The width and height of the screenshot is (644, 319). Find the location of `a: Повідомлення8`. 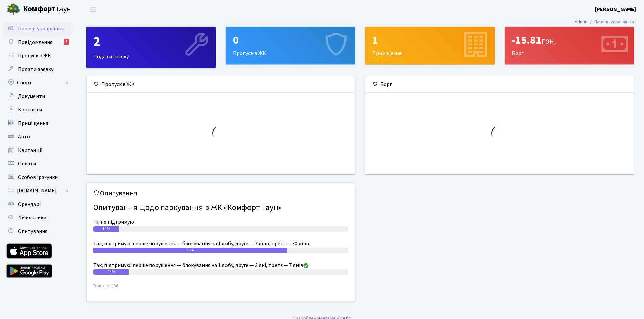

a: Повідомлення8 is located at coordinates (37, 42).